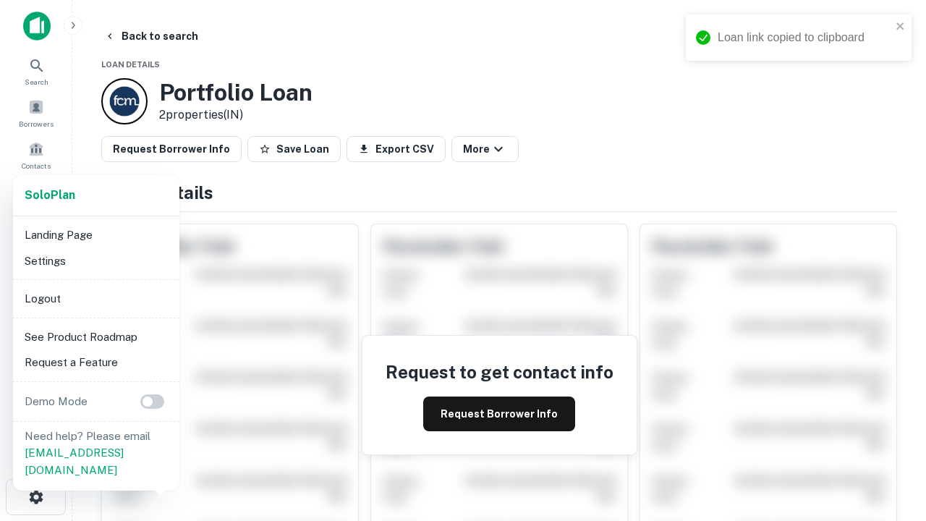  Describe the element at coordinates (96, 235) in the screenshot. I see `li: Landing Page` at that location.